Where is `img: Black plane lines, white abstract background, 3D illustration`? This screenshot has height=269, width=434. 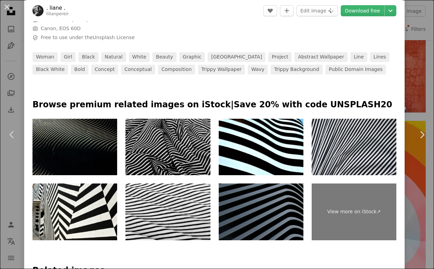
img: Black plane lines, white abstract background, 3D illustration is located at coordinates (261, 212).